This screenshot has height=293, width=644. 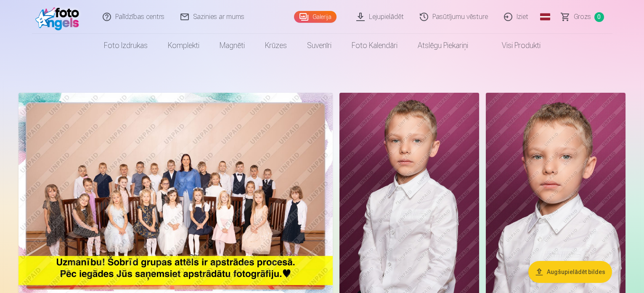 I want to click on a: Foto kalendāri, so click(x=374, y=46).